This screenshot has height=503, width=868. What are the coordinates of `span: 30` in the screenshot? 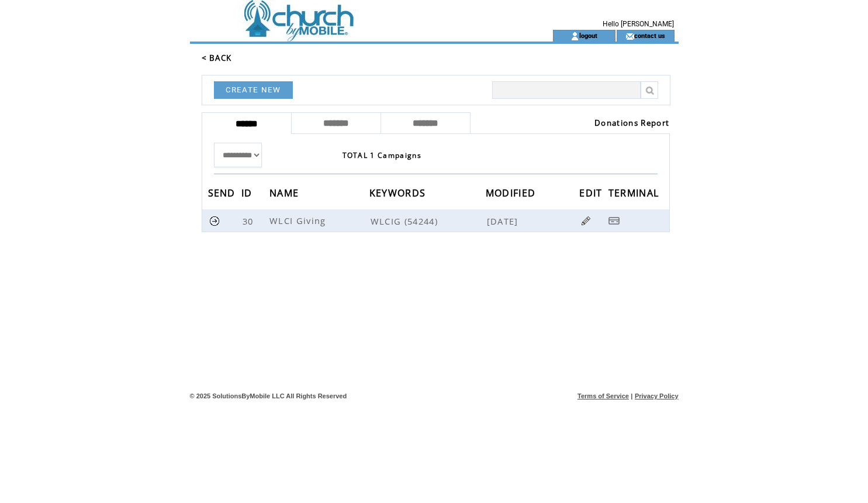 It's located at (250, 221).